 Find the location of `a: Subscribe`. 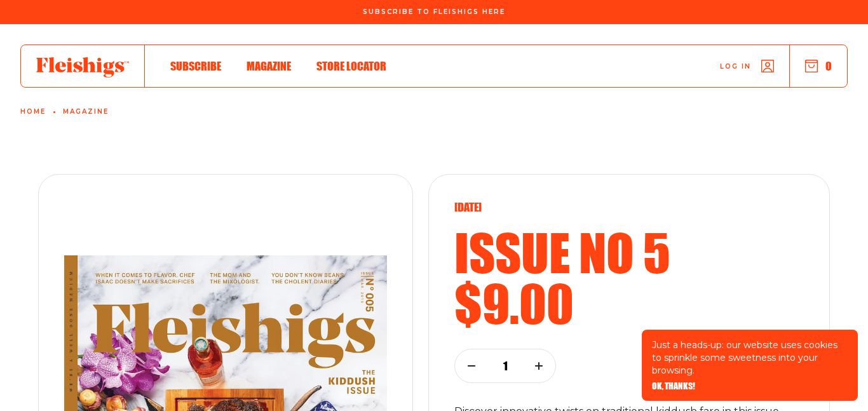

a: Subscribe is located at coordinates (196, 65).